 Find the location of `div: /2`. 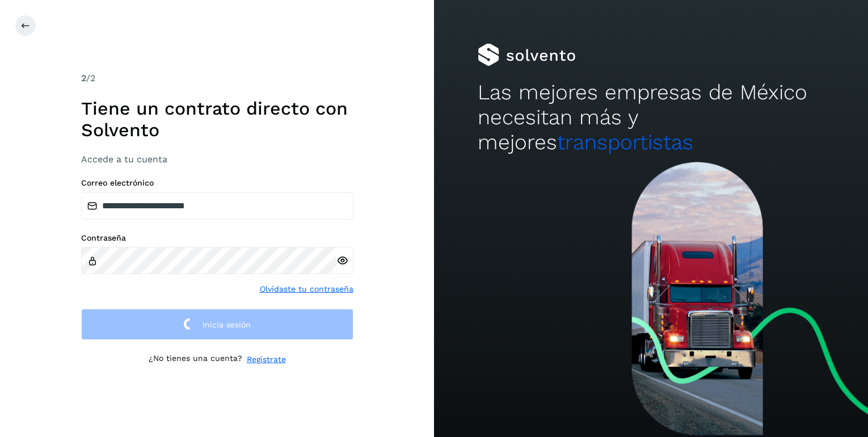

div: /2 is located at coordinates (217, 79).